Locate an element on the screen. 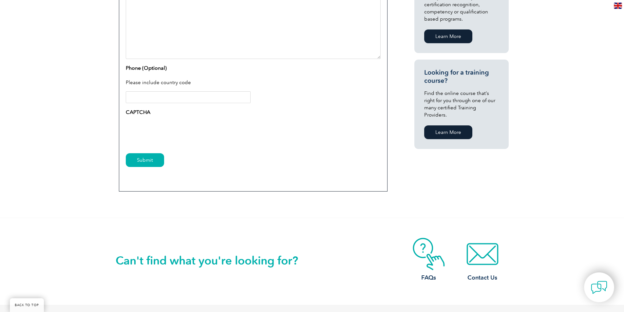 This screenshot has height=312, width=624. label: Phone (Optional) is located at coordinates (146, 68).